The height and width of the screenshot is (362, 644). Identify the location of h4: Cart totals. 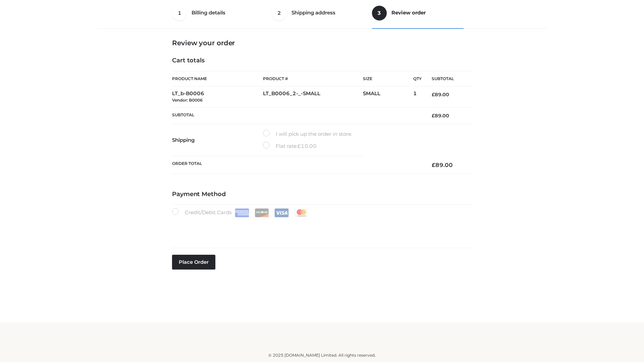
(322, 60).